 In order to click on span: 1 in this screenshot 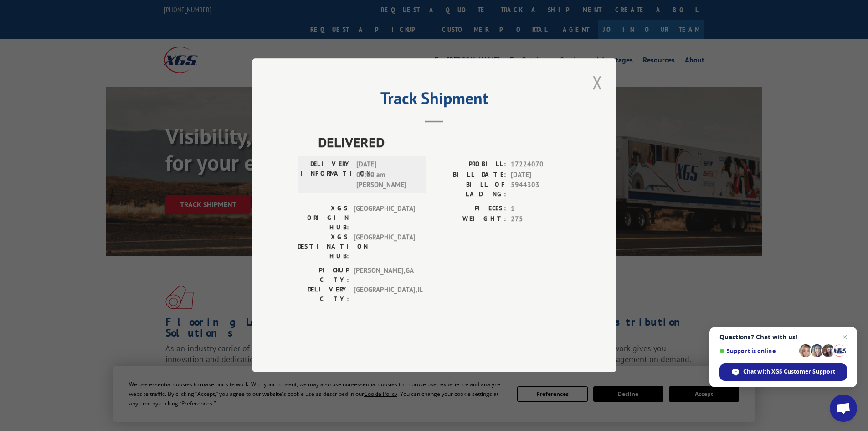, I will do `click(541, 209)`.